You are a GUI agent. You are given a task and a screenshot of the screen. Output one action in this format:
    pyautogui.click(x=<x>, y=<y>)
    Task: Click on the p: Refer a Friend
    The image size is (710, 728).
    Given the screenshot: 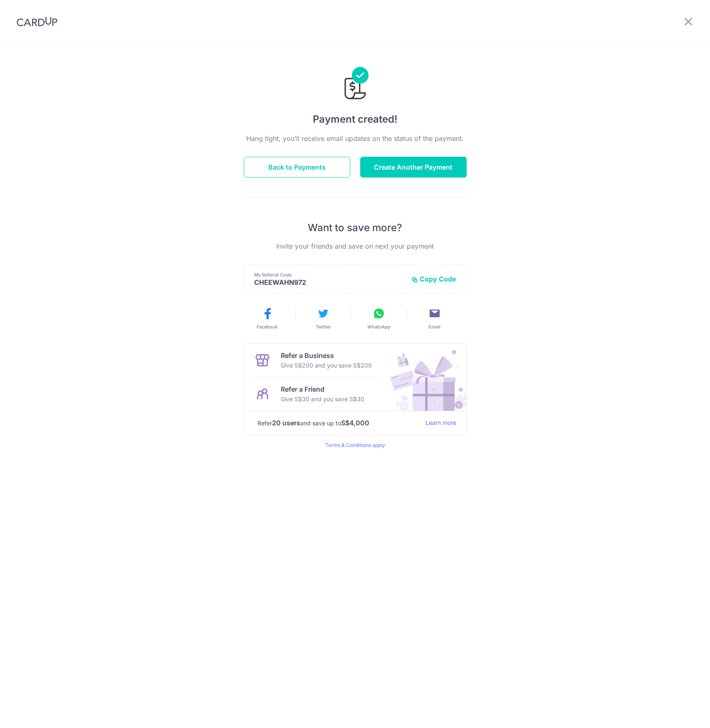 What is the action you would take?
    pyautogui.click(x=322, y=389)
    